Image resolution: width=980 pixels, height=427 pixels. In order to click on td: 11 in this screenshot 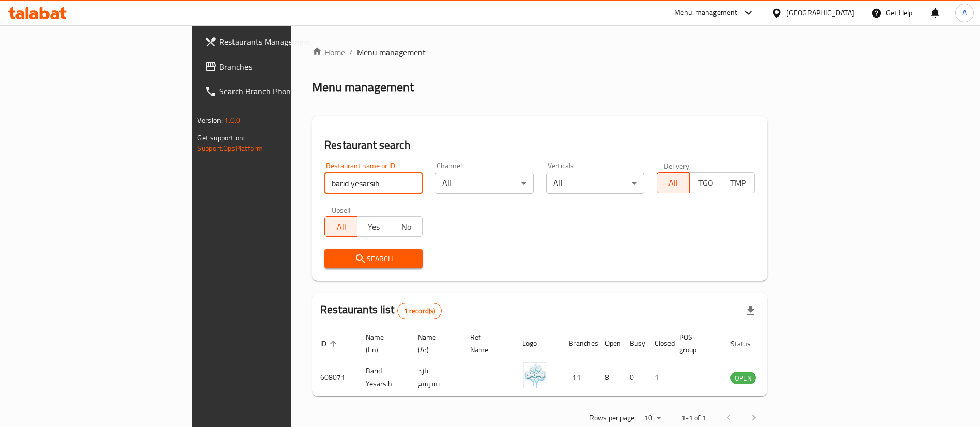, I will do `click(578, 378)`.